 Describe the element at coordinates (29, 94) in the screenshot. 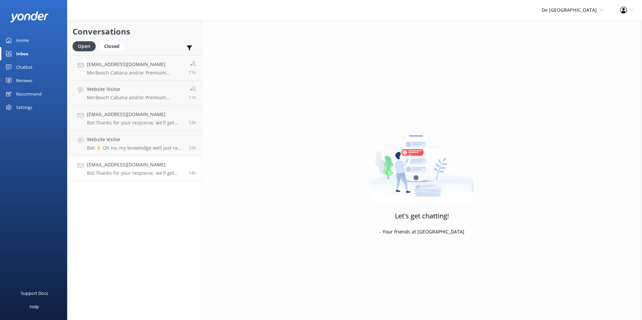

I see `div: Recommend` at that location.